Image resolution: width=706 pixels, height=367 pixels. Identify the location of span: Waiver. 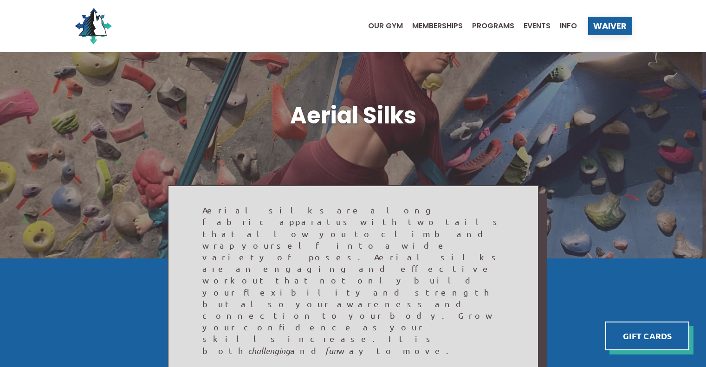
(610, 26).